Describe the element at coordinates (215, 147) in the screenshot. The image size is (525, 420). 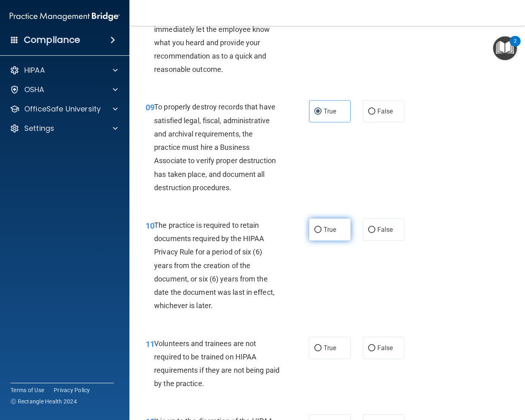
I see `span: To properly destroy records that have satisfied legal, fiscal, administrative and archival requir...` at that location.